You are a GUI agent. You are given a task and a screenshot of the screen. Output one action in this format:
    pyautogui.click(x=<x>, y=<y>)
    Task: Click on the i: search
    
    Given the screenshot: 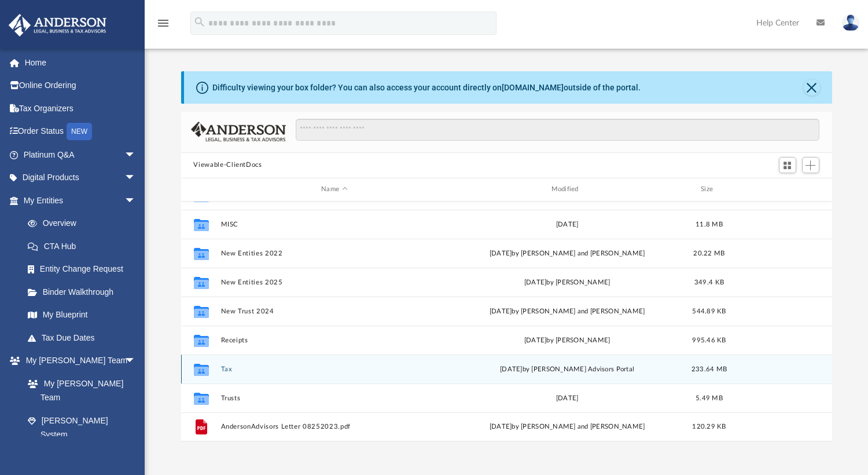 What is the action you would take?
    pyautogui.click(x=200, y=22)
    